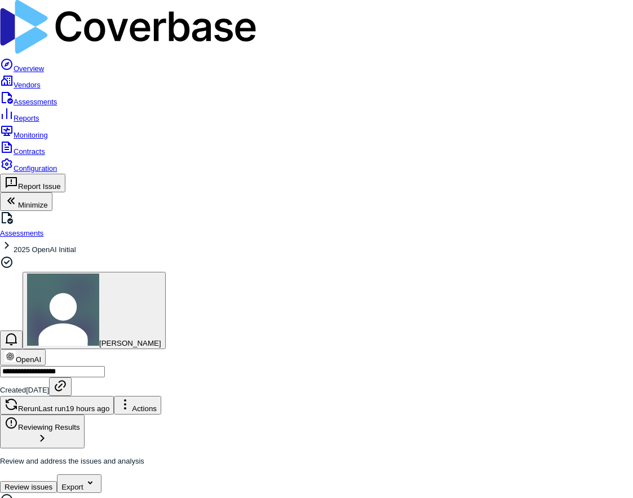 This screenshot has width=633, height=498. What do you see at coordinates (45, 249) in the screenshot?
I see `span: 2025 OpenAI Initial` at bounding box center [45, 249].